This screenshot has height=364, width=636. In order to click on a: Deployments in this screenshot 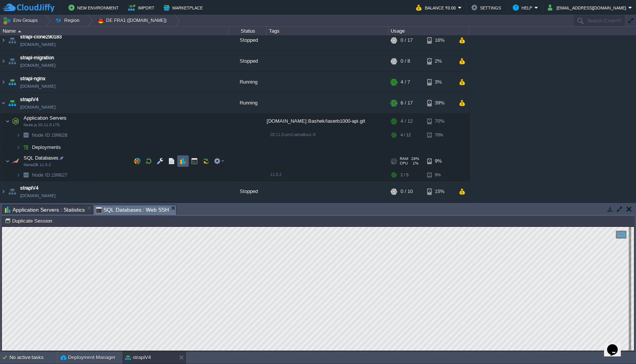, I will do `click(46, 147)`.